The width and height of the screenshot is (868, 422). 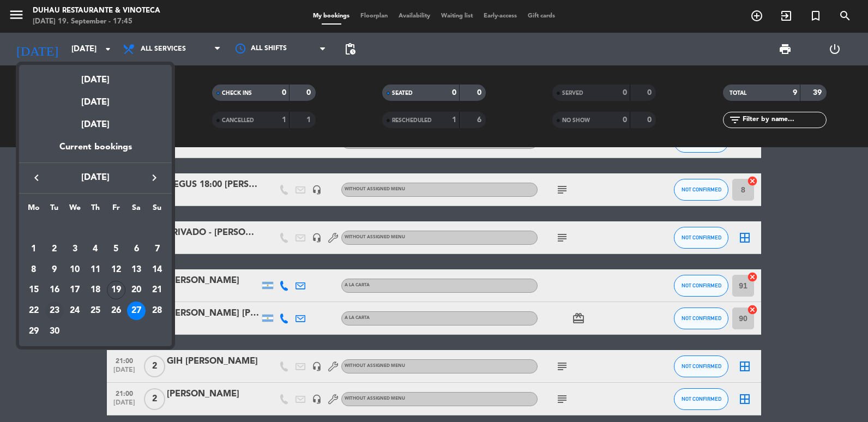 What do you see at coordinates (157, 210) in the screenshot?
I see `th: Sunday` at bounding box center [157, 210].